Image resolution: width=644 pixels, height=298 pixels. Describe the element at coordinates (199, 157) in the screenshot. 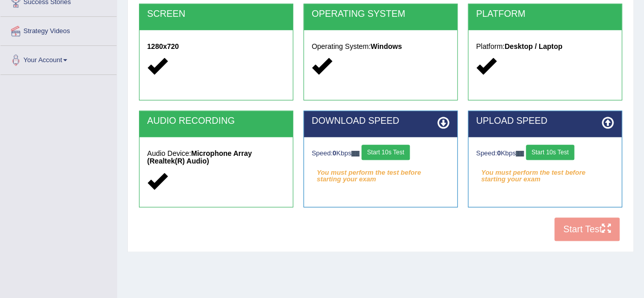

I see `strong: Microphone Array (Realtek(R) Audio)` at that location.